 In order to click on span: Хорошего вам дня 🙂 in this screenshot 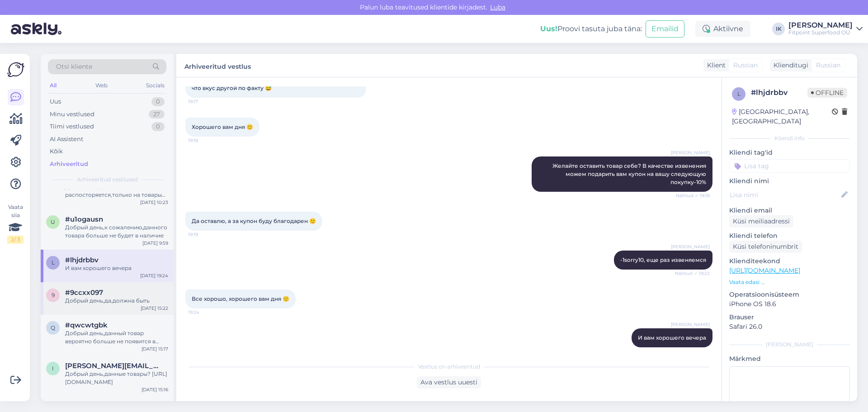, I will do `click(222, 127)`.